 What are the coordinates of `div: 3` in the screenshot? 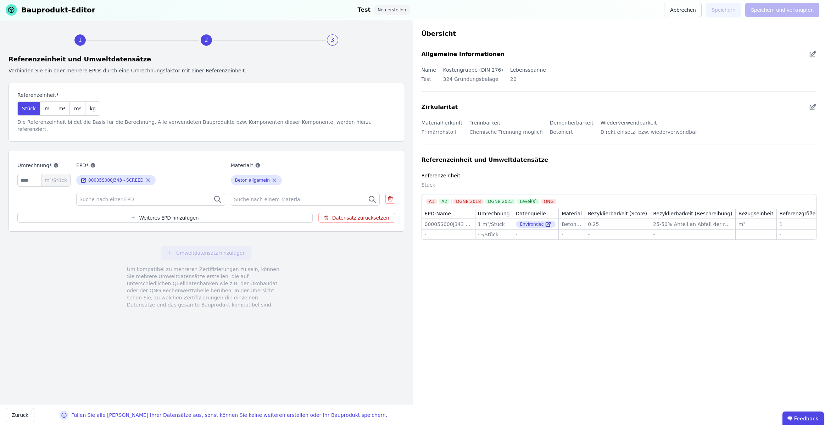 It's located at (333, 40).